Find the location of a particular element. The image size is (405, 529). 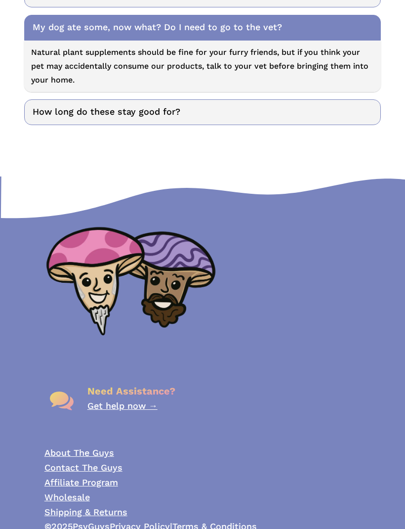

a: Affiliate Program is located at coordinates (81, 482).